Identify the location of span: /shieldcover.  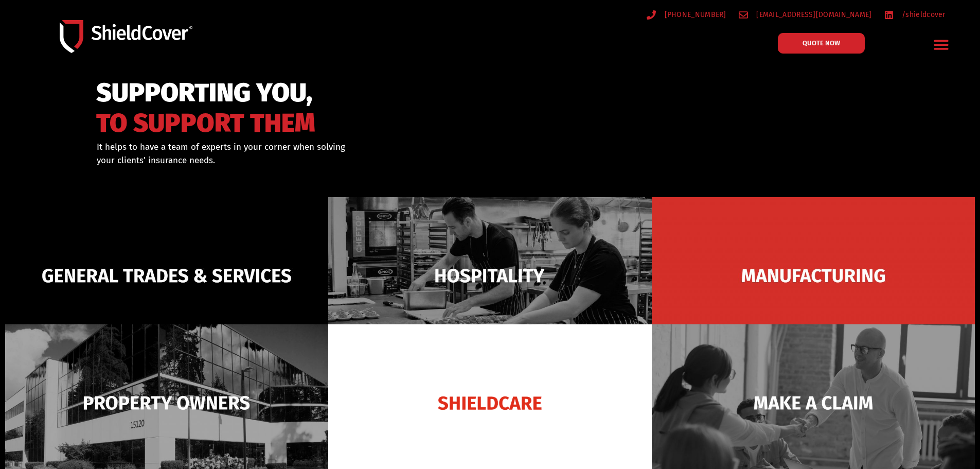
(923, 14).